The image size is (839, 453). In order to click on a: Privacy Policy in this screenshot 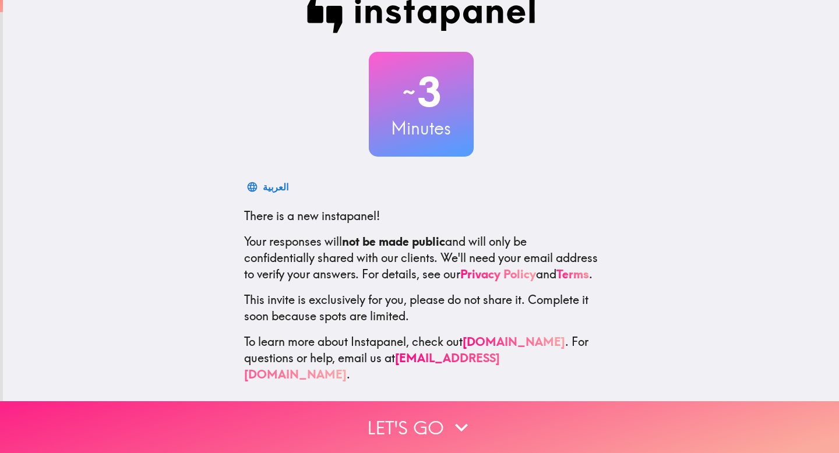, I will do `click(498, 274)`.